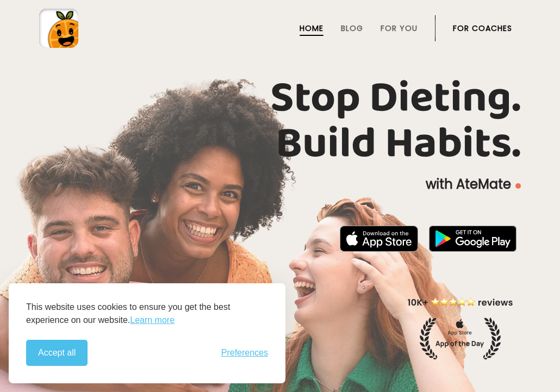  I want to click on span: Preferences, so click(245, 352).